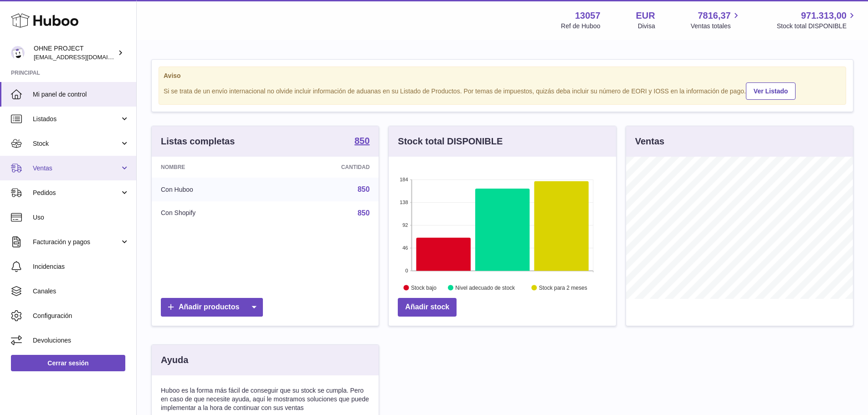 The height and width of the screenshot is (415, 868). I want to click on h3: Listas completas, so click(198, 141).